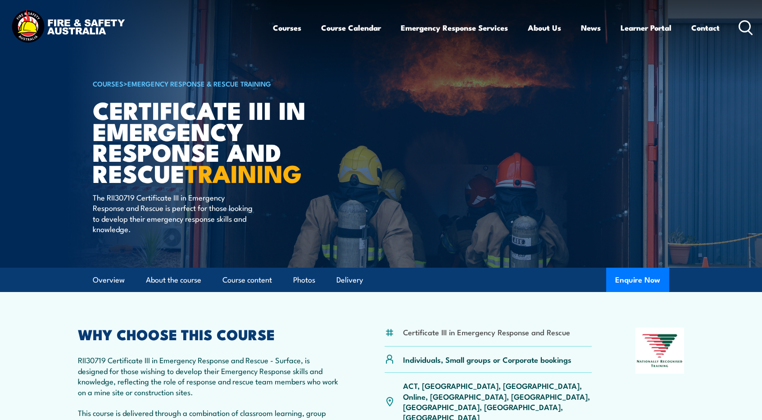  What do you see at coordinates (175, 213) in the screenshot?
I see `p: The RII30719 Certificate III in Emergency Response and Rescue is perfect for those looking to dev...` at bounding box center [175, 213].